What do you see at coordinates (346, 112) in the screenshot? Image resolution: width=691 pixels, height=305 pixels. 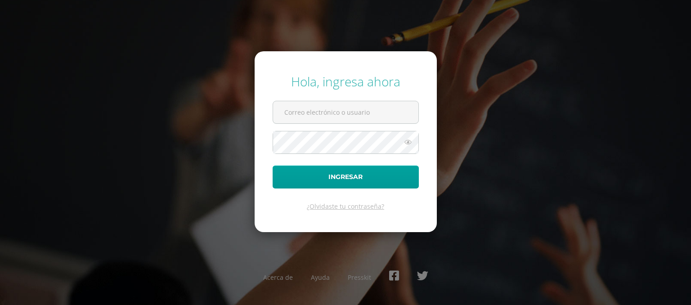 I see `input: Correo electrónico o usuario` at bounding box center [346, 112].